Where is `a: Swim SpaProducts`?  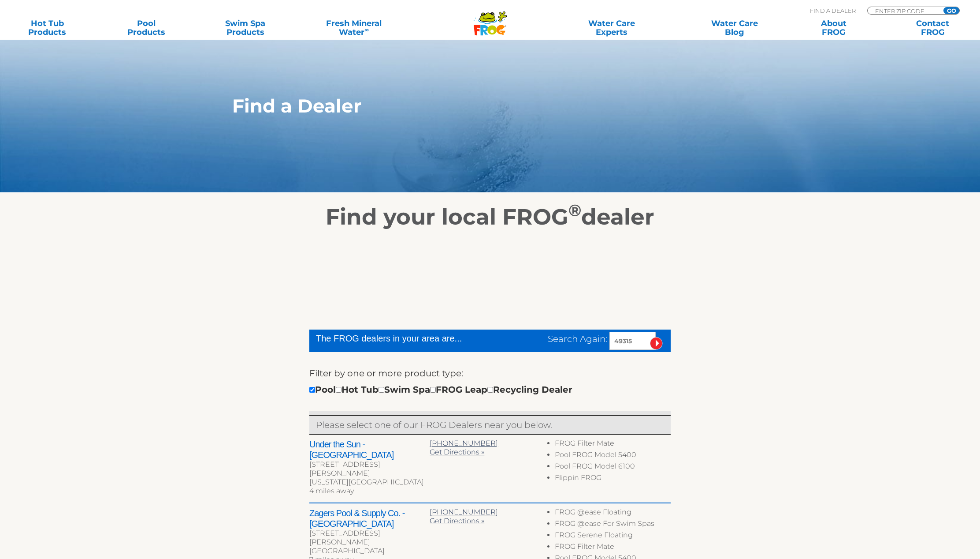
a: Swim SpaProducts is located at coordinates (245, 28).